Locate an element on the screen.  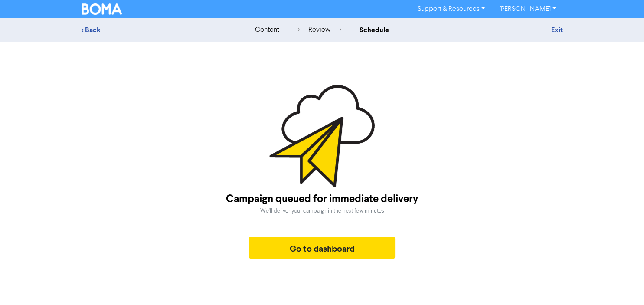
div: We'll deliver your campaign in the next few minutes is located at coordinates (323, 211).